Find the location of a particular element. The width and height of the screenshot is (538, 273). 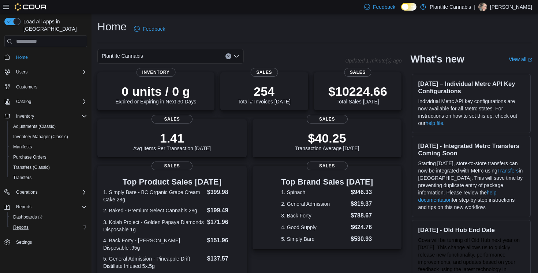

button: Transfers (Classic) is located at coordinates (49, 168).